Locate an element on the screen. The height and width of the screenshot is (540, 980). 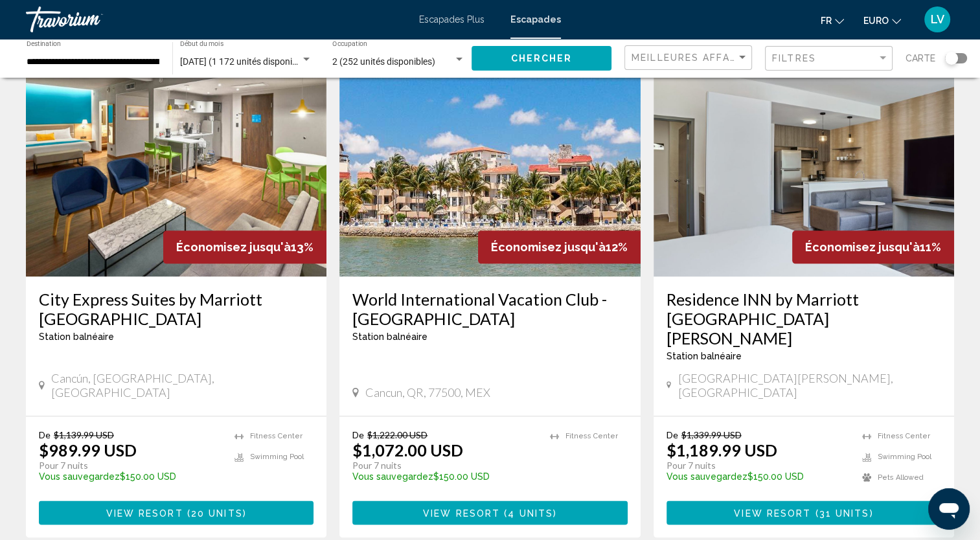
span: 20 units is located at coordinates (217, 513).